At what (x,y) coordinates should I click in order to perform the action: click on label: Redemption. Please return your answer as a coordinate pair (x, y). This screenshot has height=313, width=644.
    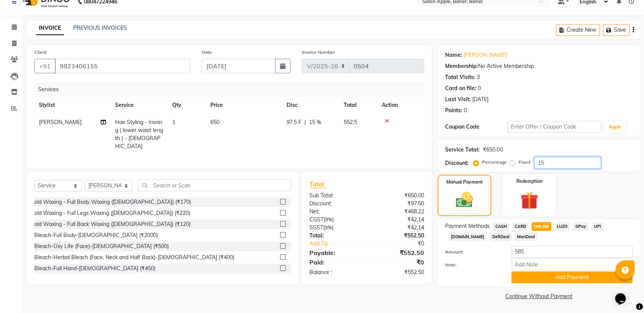
    Looking at the image, I should click on (529, 181).